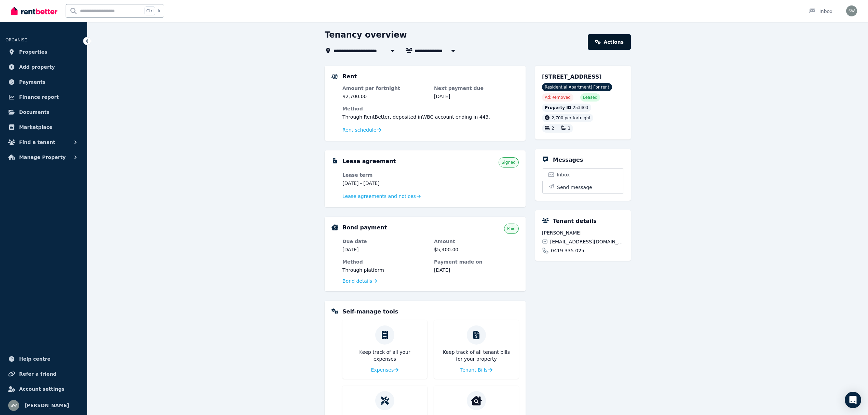 This screenshot has height=415, width=868. Describe the element at coordinates (33, 52) in the screenshot. I see `span: Properties` at that location.